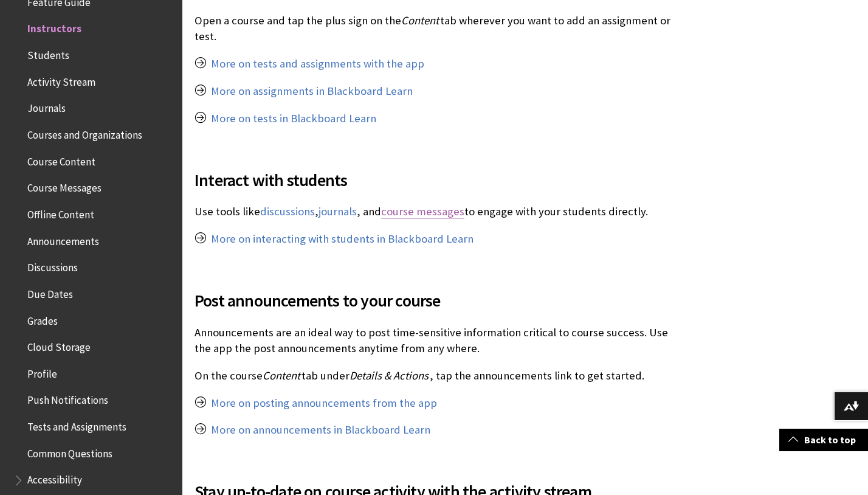 This screenshot has height=495, width=868. I want to click on a: More on posting announcements from the app, so click(324, 403).